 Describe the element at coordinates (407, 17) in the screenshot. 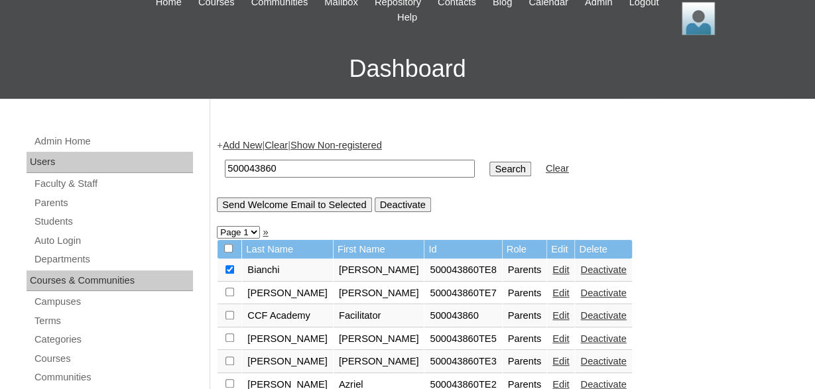

I see `span: Help` at that location.